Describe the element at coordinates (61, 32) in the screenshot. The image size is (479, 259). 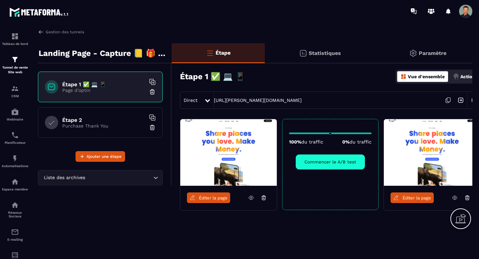
I see `a: Gestion des tunnels` at that location.